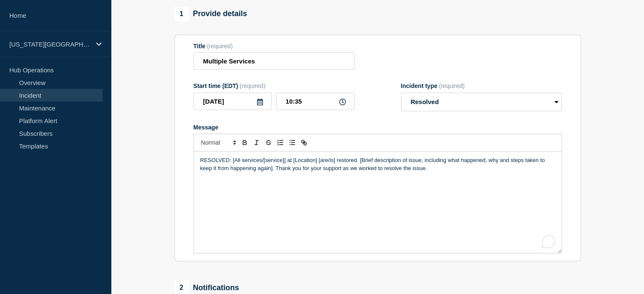  I want to click on button: Toggle ordered list, so click(280, 142).